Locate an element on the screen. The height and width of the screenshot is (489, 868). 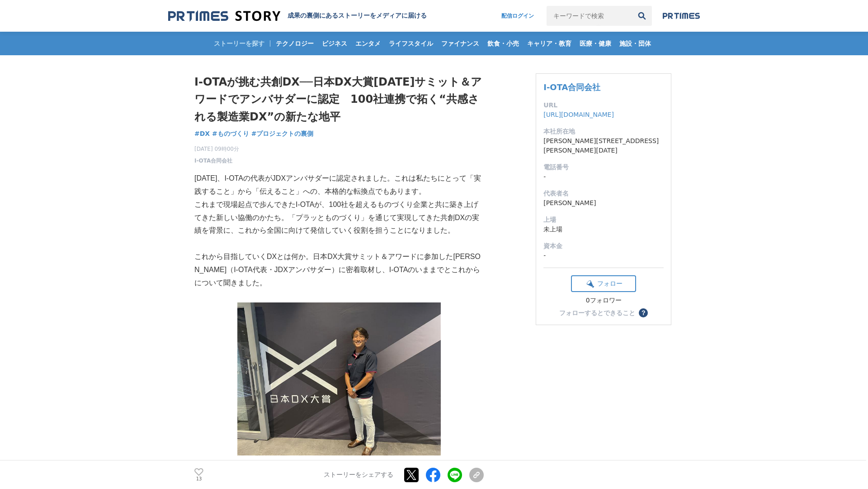
dt: 代表者名 is located at coordinates (604, 193).